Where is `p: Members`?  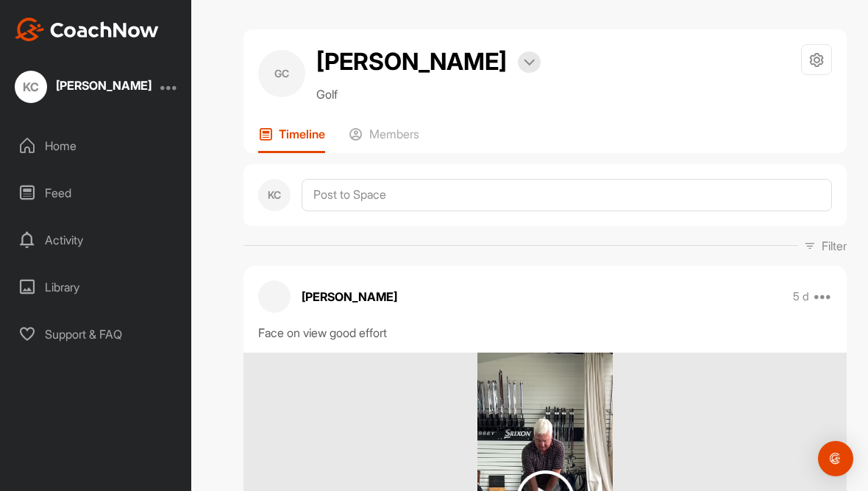 p: Members is located at coordinates (394, 134).